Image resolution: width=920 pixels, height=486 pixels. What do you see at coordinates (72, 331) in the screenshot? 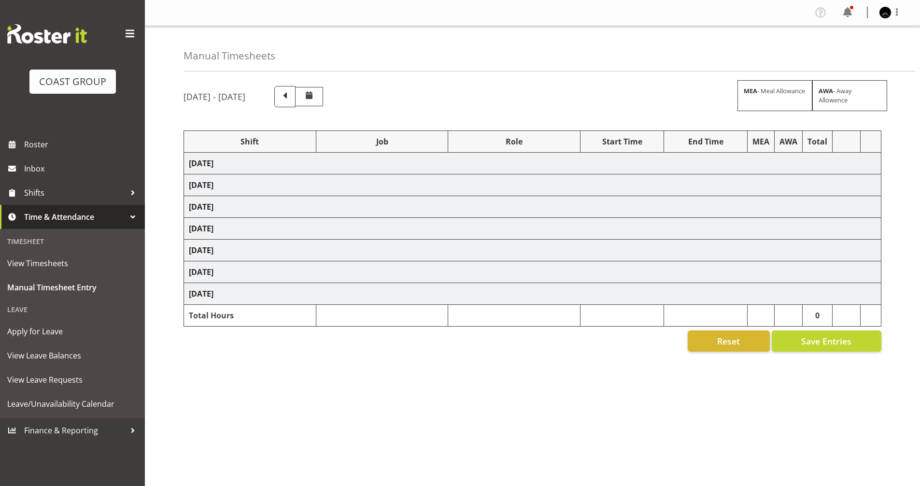
I see `a: Apply for Leave` at bounding box center [72, 331].